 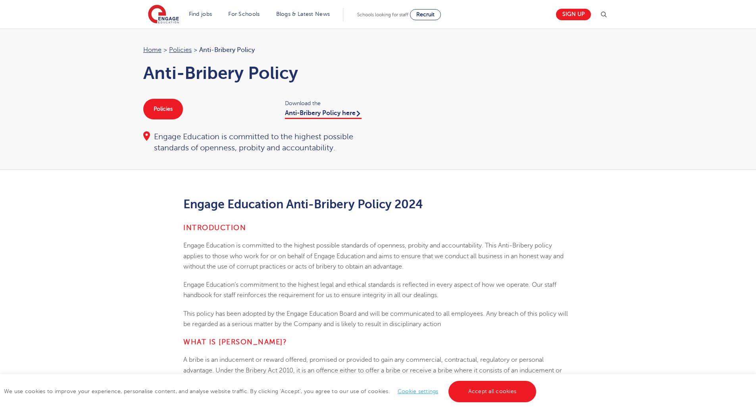 What do you see at coordinates (493, 392) in the screenshot?
I see `a: Accept all cookies` at bounding box center [493, 392].